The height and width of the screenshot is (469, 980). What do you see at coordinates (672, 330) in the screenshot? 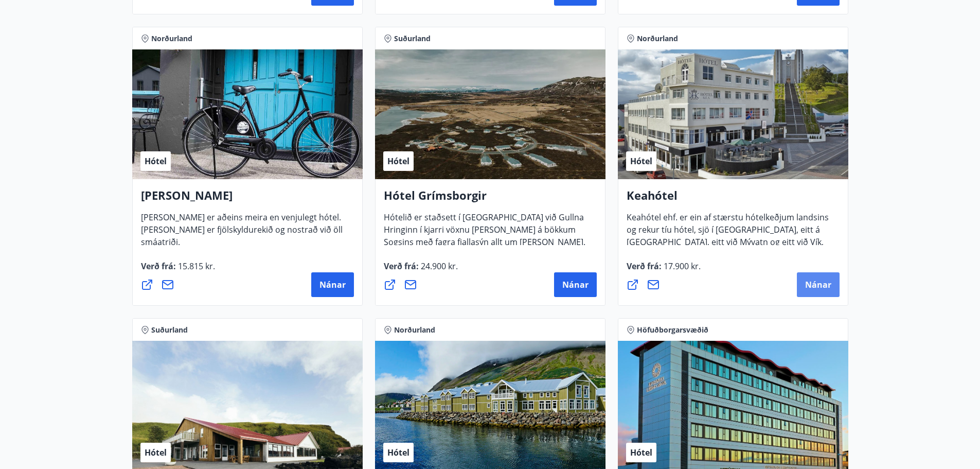
I see `span: Höfuðborgarsvæðið` at bounding box center [672, 330].